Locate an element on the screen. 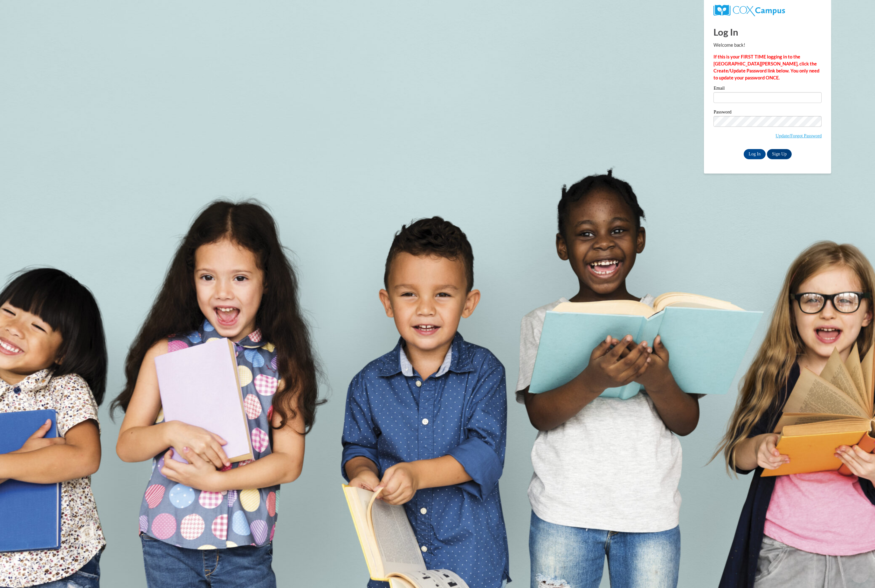  a: Sign Up is located at coordinates (780, 154).